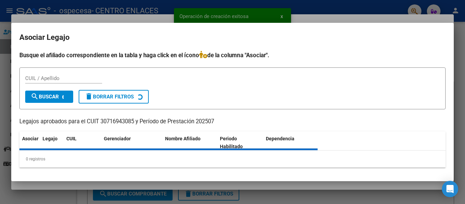  What do you see at coordinates (231, 142) in the screenshot?
I see `span: Periodo Habilitado` at bounding box center [231, 142].